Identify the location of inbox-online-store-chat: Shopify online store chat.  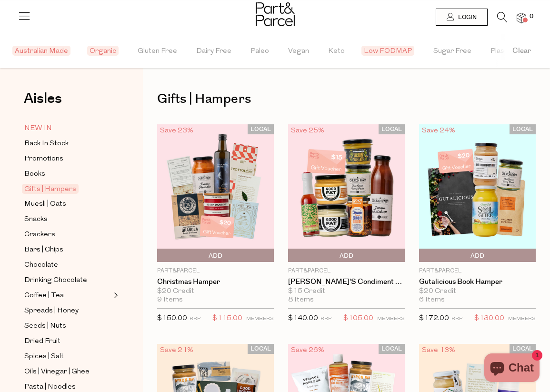
(512, 369).